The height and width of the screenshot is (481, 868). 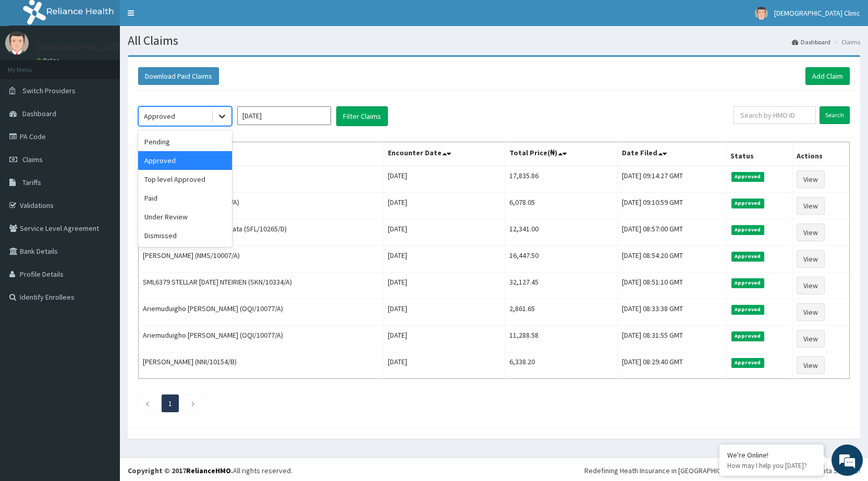 I want to click on div: Top level Approved, so click(x=185, y=179).